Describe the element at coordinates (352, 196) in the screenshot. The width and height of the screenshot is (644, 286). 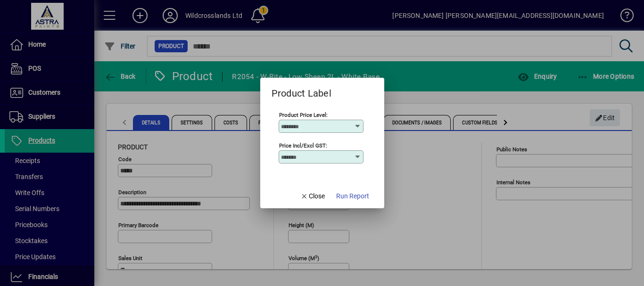
I see `span: Run Report` at that location.